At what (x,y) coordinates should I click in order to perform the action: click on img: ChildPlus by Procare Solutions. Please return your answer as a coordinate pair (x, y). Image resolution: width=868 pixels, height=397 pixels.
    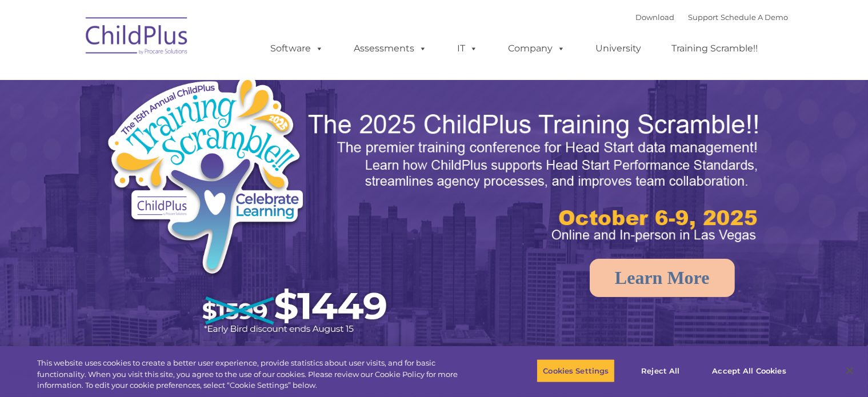
    Looking at the image, I should click on (137, 37).